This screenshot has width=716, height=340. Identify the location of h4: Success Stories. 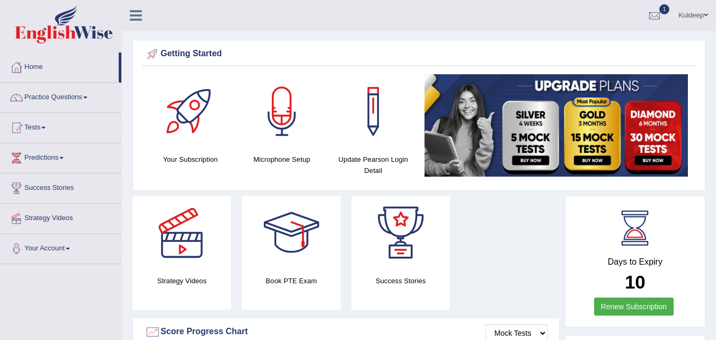
(401, 280).